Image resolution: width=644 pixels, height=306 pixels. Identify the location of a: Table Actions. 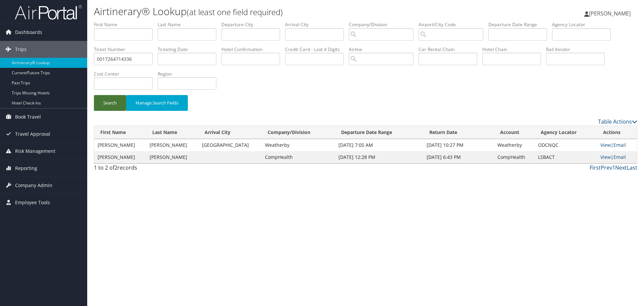
(618, 121).